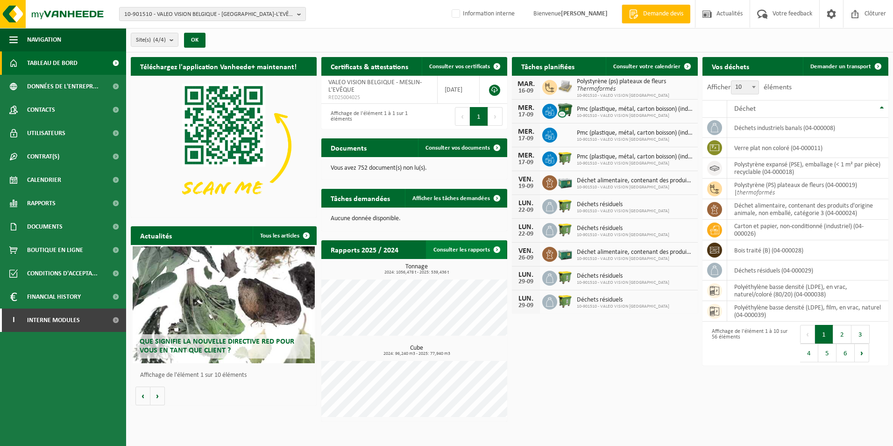 This screenshot has height=446, width=893. I want to click on span: Polystyrène (ps) plateaux de fleurs, so click(623, 82).